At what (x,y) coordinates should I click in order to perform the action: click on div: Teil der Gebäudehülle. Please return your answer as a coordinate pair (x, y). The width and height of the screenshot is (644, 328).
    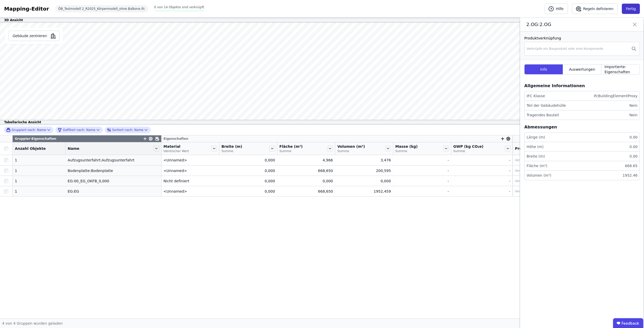
    Looking at the image, I should click on (546, 105).